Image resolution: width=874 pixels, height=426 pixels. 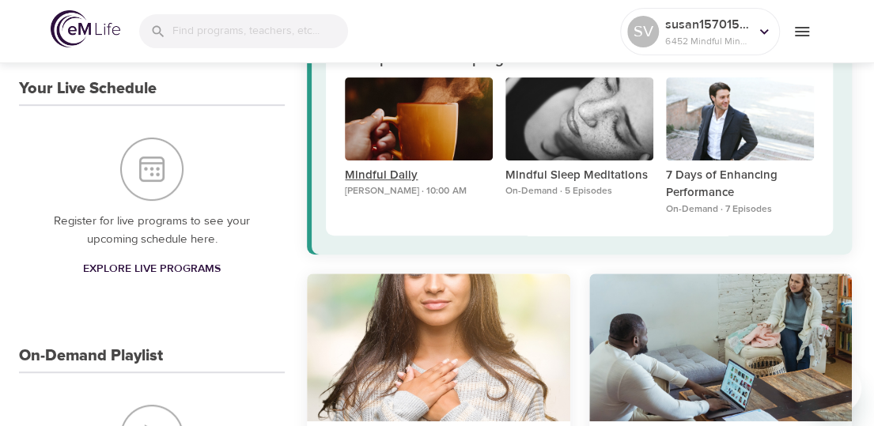 I want to click on h3: On-Demand Playlist, so click(x=91, y=356).